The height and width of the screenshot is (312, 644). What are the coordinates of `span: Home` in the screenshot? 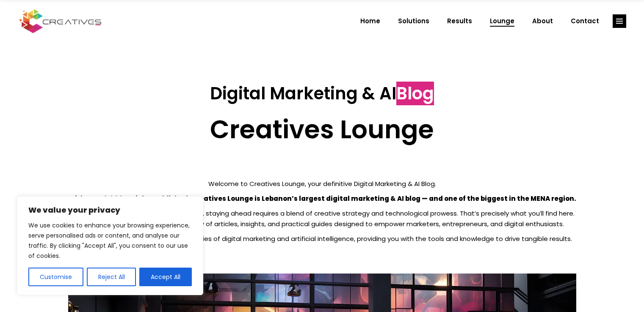 It's located at (370, 21).